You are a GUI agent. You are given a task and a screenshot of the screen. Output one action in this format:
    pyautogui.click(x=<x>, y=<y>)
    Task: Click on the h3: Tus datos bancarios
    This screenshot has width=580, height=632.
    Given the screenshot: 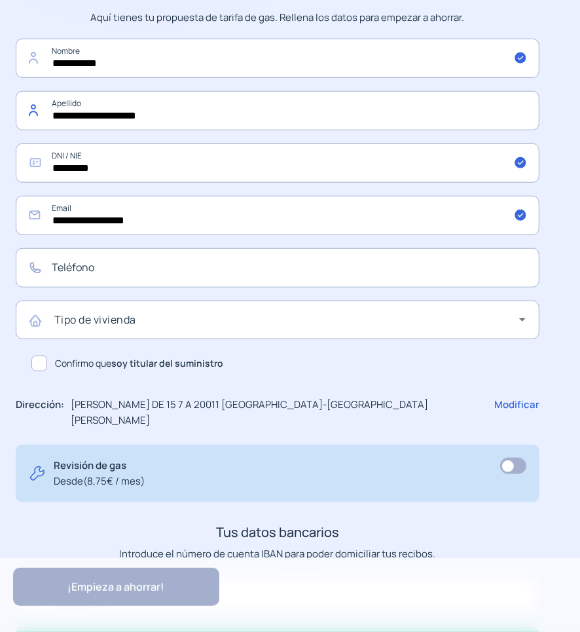 What is the action you would take?
    pyautogui.click(x=278, y=532)
    